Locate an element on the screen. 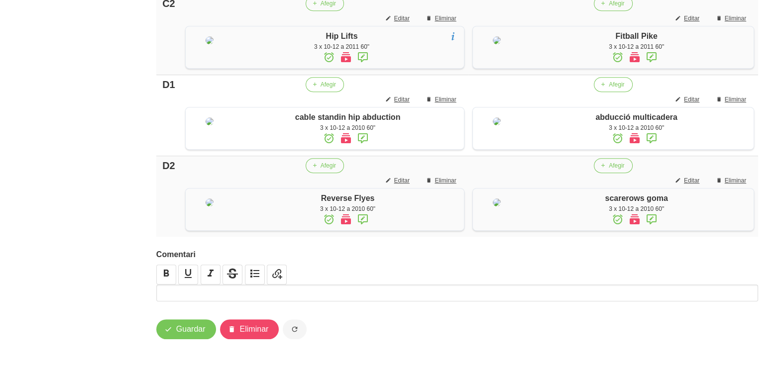  span: Reverse Flyes is located at coordinates (348, 198).